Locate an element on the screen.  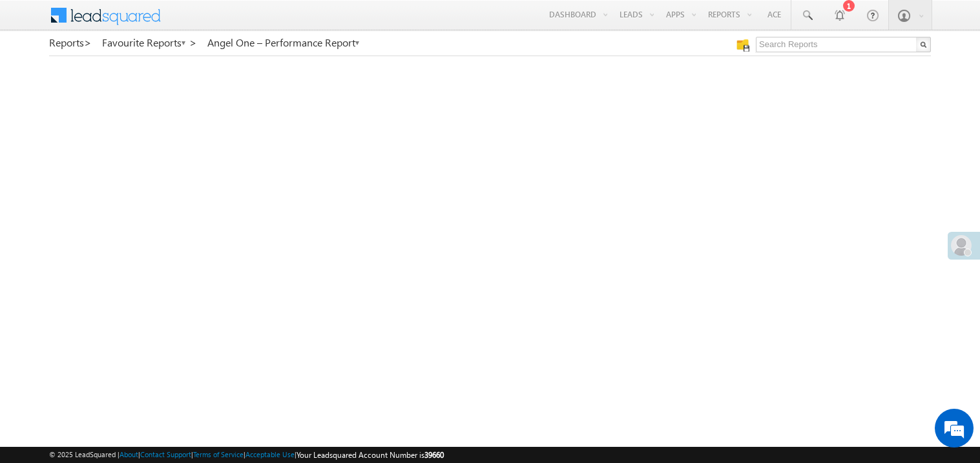
a: Reports> is located at coordinates (70, 43).